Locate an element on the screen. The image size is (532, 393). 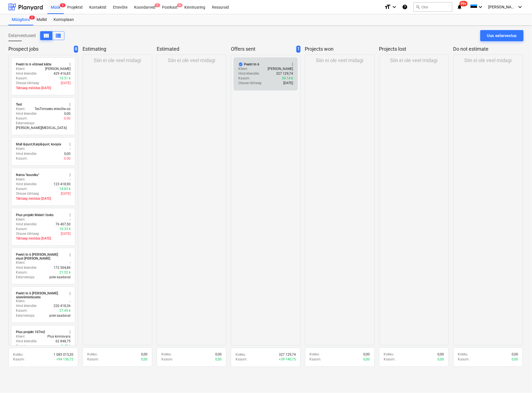
p: Estimated is located at coordinates (190, 49).